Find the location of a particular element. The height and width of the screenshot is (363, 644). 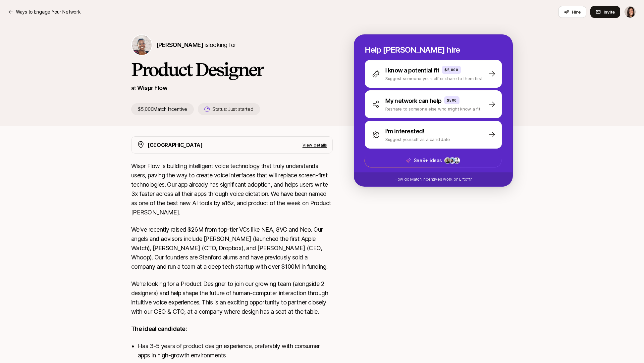

p: I know a potential fit is located at coordinates (412, 71).